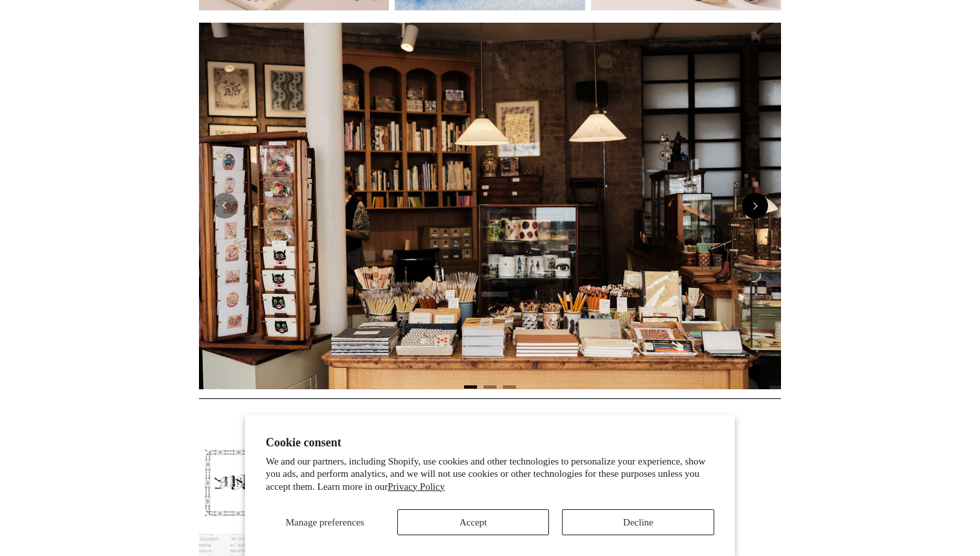 Image resolution: width=980 pixels, height=556 pixels. Describe the element at coordinates (510, 387) in the screenshot. I see `button: Page 3` at that location.